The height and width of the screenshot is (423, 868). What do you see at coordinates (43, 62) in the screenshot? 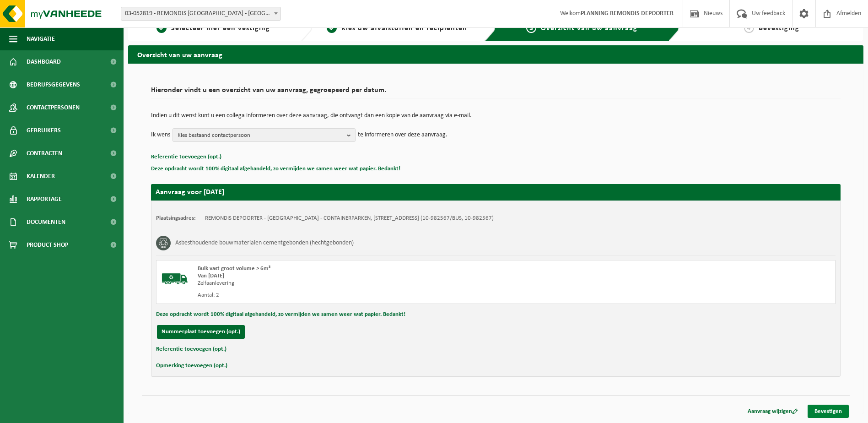
I see `span: Dashboard` at bounding box center [43, 62].